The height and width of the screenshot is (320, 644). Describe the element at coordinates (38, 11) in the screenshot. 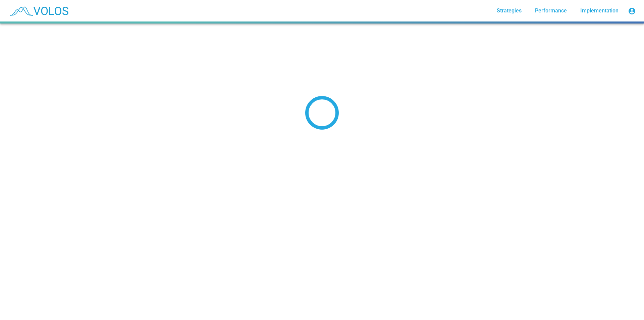

I see `img: blue_transparent.png` at that location.